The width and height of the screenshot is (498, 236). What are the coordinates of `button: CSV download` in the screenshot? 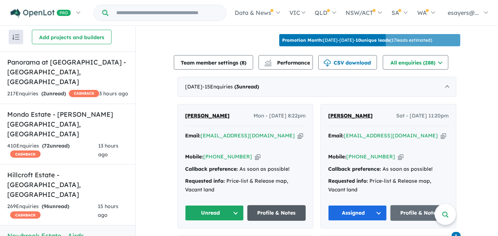 It's located at (348, 62).